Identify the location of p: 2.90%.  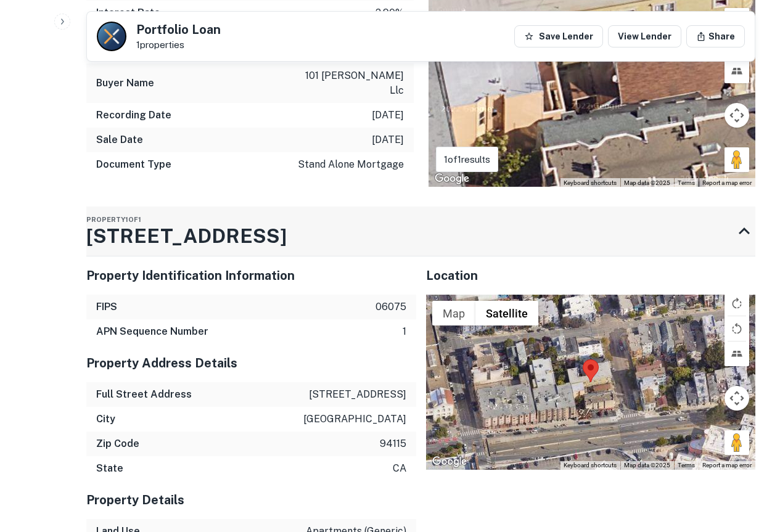
(389, 13).